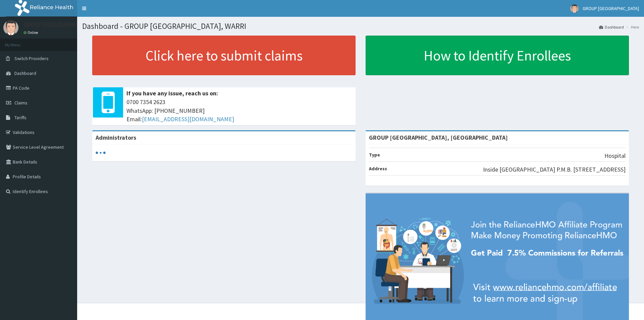 Image resolution: width=644 pixels, height=320 pixels. I want to click on li: Here, so click(631, 27).